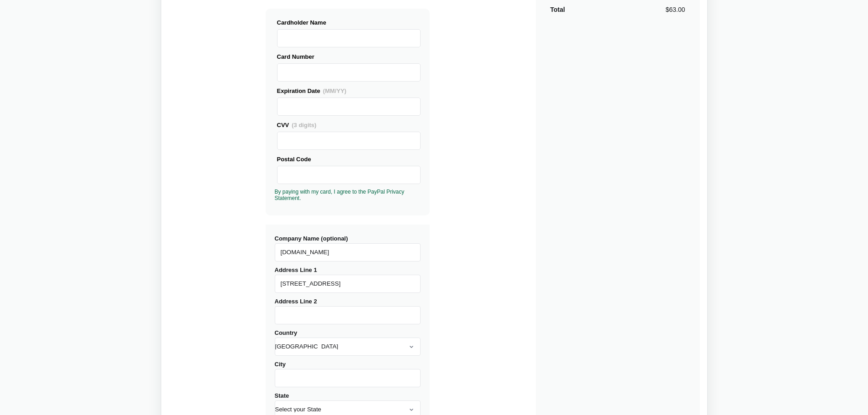  Describe the element at coordinates (558, 10) in the screenshot. I see `strong: Total` at that location.